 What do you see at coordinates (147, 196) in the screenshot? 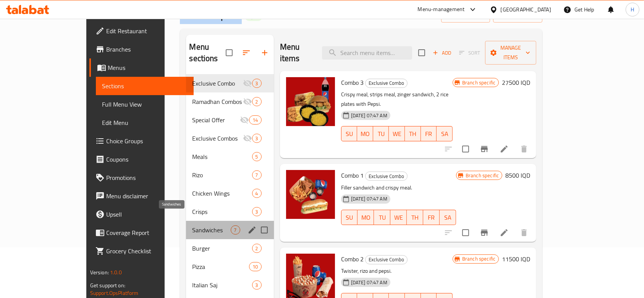
I see `span: Menu disclaimer` at bounding box center [147, 196].